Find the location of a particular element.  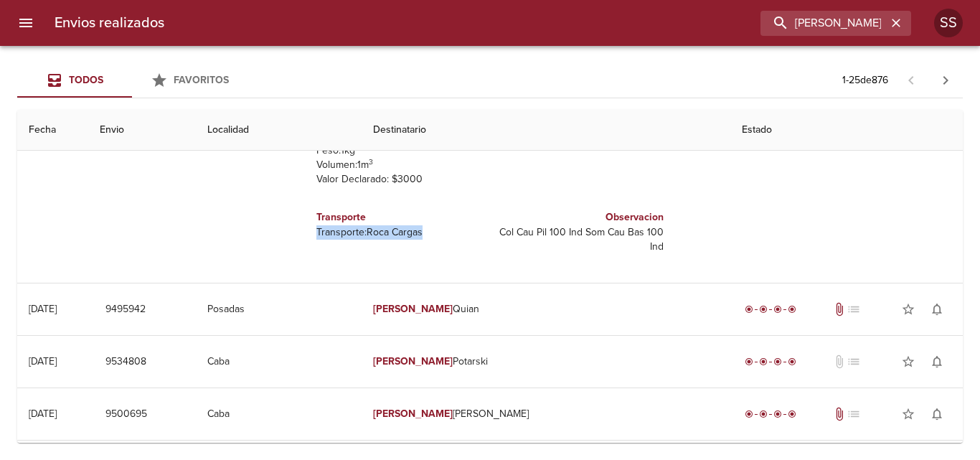

p: Col Cau Pil 100 Ind Som Cau Bas 100 Ind is located at coordinates (580, 240).